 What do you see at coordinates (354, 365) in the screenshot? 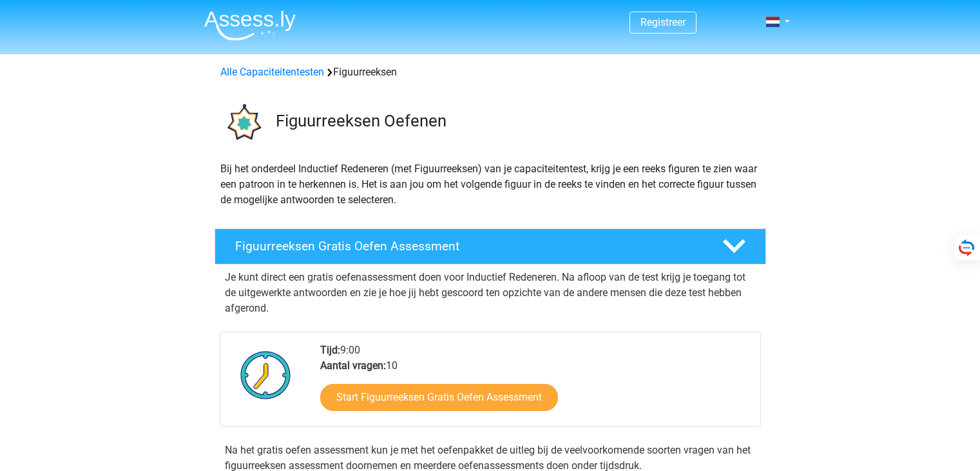
I see `b: Aantal vragen:` at bounding box center [354, 365].